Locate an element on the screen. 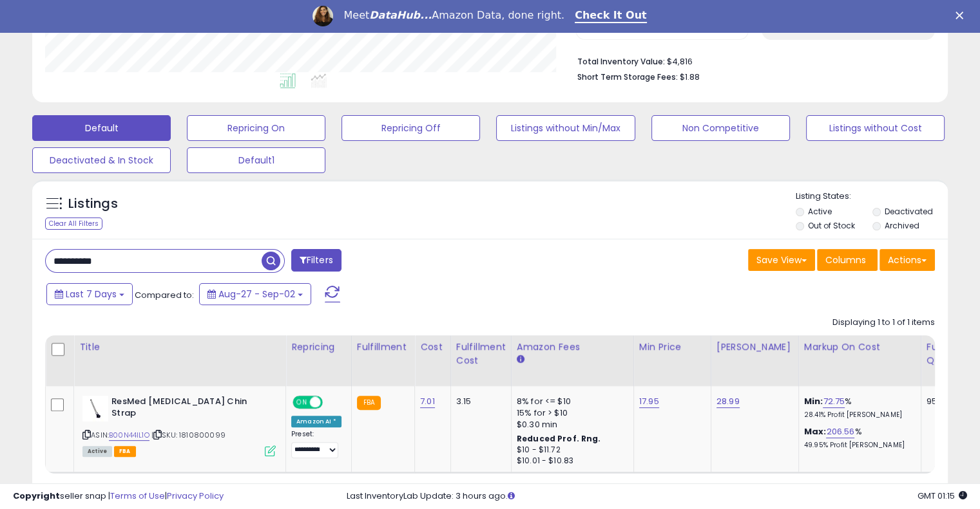 This screenshot has height=509, width=980. h5: Listings is located at coordinates (92, 205).